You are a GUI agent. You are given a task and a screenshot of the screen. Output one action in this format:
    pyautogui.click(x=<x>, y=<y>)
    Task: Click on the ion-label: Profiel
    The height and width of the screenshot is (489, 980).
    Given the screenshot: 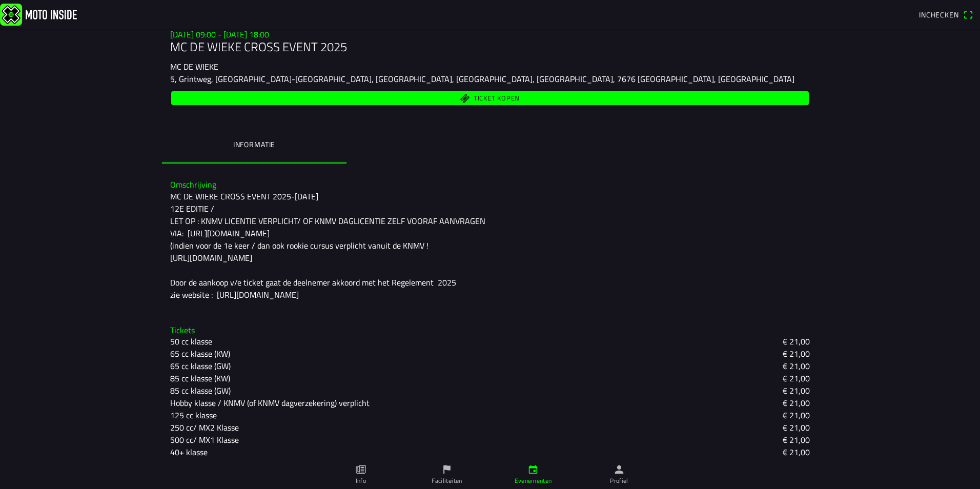 What is the action you would take?
    pyautogui.click(x=619, y=481)
    